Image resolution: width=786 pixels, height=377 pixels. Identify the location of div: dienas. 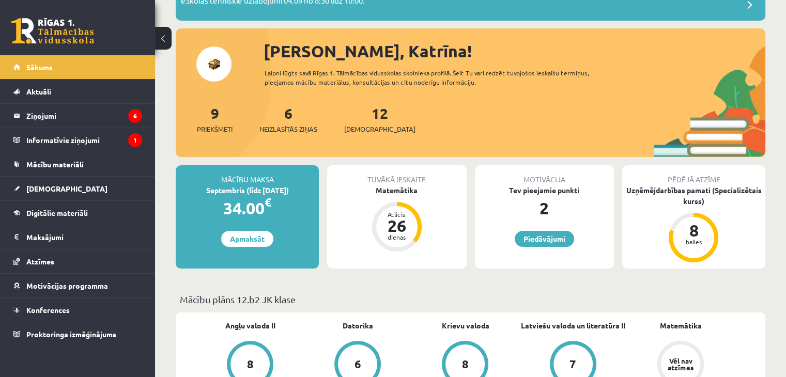
(397, 237).